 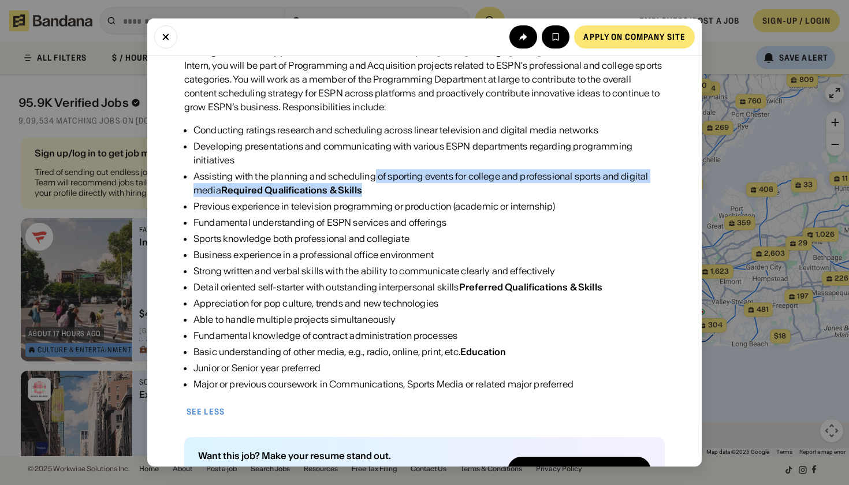 I want to click on div: Business experience in a professional office environment, so click(x=429, y=255).